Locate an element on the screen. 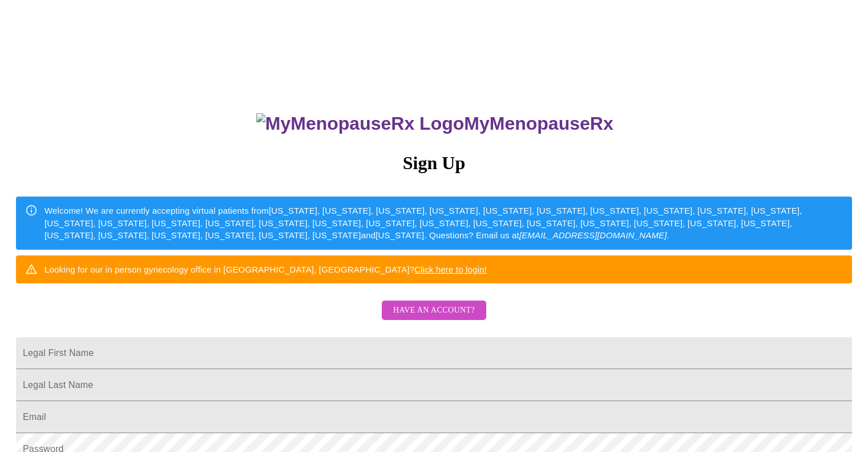 Image resolution: width=868 pixels, height=452 pixels. a: Have an account? is located at coordinates (434, 317).